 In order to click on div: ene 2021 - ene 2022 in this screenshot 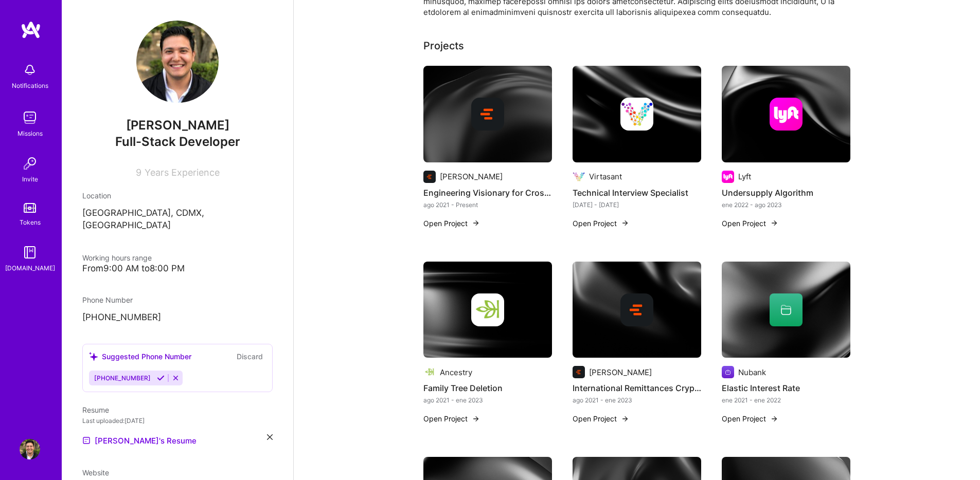, I will do `click(786, 400)`.